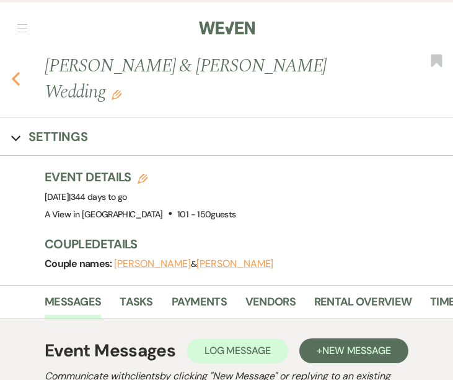 This screenshot has height=380, width=453. I want to click on button: +New Message, so click(354, 350).